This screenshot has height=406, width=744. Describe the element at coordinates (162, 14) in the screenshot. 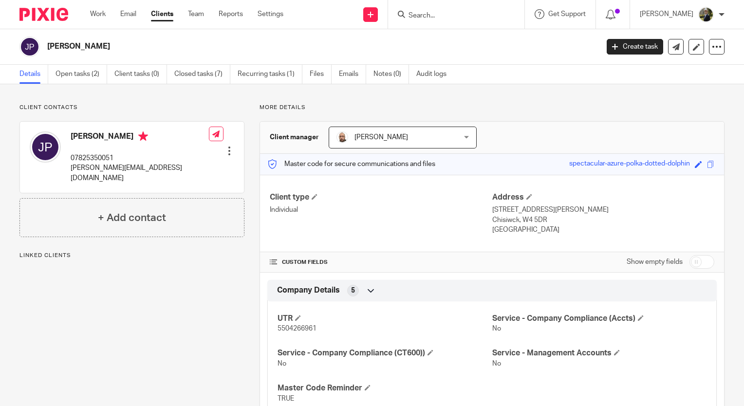

I see `a: Clients` at that location.